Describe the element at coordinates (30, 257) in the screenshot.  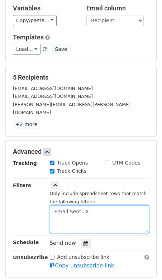
I see `strong: Unsubscribe` at that location.